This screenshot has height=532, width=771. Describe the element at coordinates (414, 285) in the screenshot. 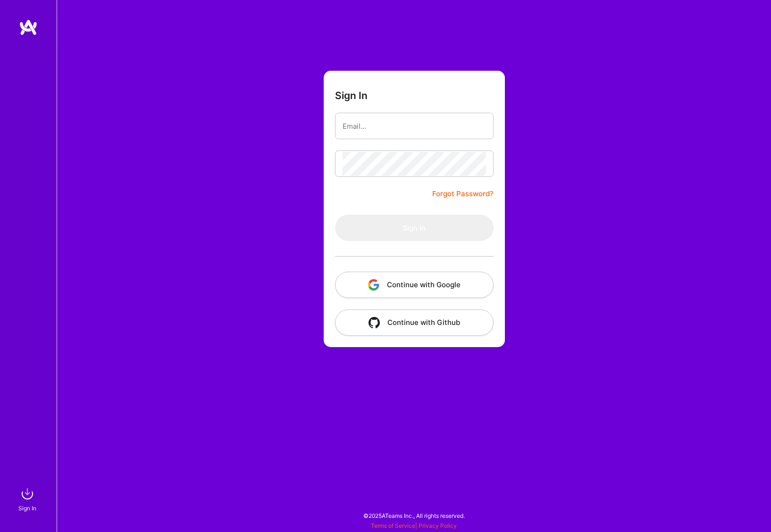

I see `button: Continue with Google` at that location.